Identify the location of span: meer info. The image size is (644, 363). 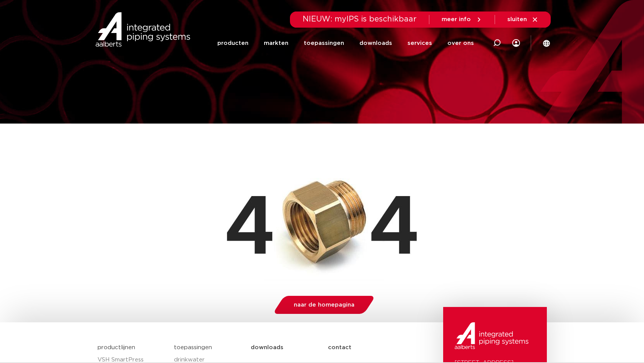
(456, 19).